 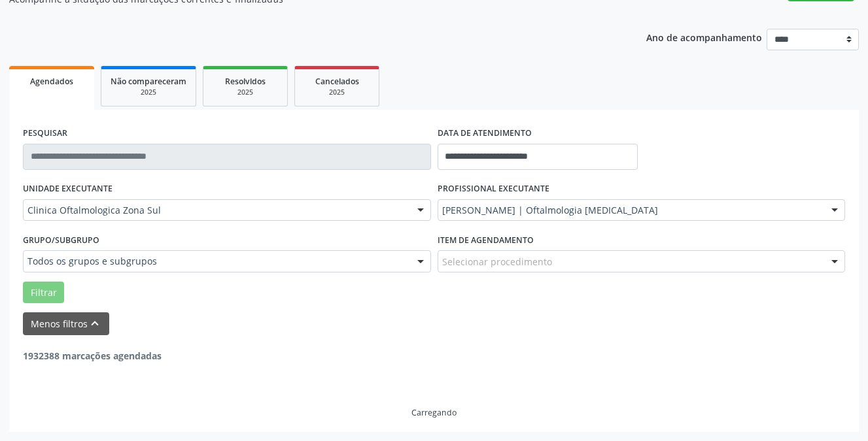 I want to click on div: Carregando, so click(x=434, y=412).